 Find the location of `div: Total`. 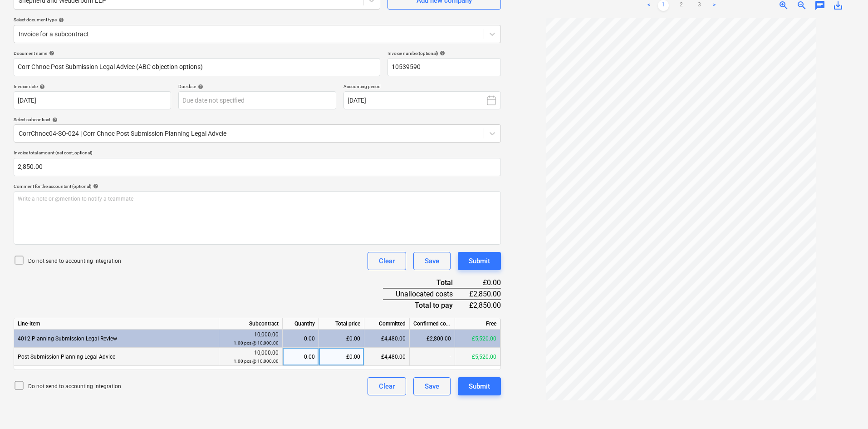

div: Total is located at coordinates (425, 283).